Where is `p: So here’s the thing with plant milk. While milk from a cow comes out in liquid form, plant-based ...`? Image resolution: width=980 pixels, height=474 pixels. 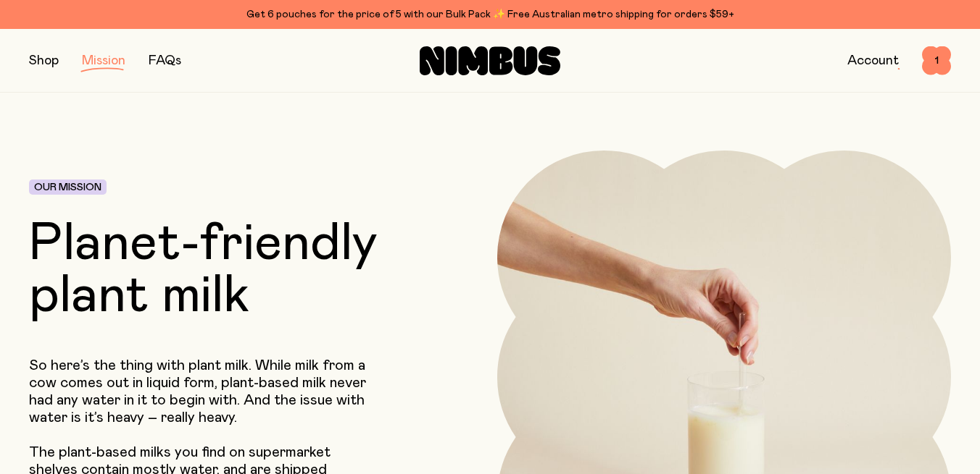
p: So here’s the thing with plant milk. While milk from a cow comes out in liquid form, plant-based ... is located at coordinates (200, 392).